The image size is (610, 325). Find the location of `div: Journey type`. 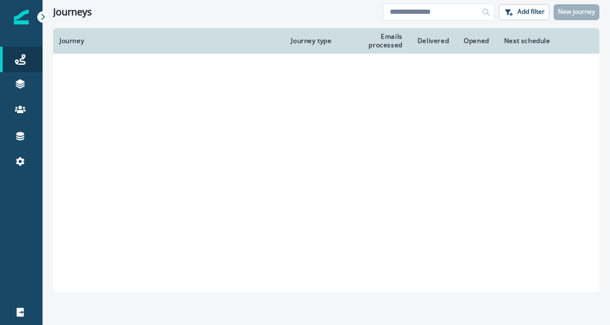

div: Journey type is located at coordinates (316, 41).